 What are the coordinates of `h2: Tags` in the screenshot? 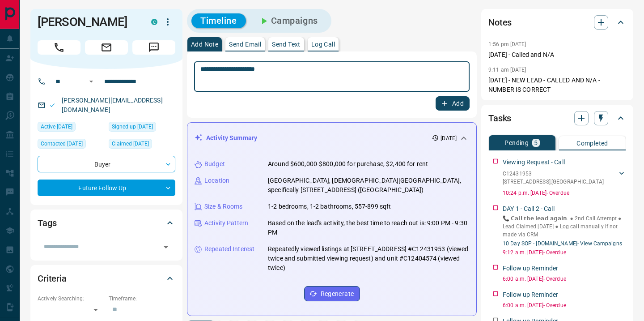 It's located at (47, 223).